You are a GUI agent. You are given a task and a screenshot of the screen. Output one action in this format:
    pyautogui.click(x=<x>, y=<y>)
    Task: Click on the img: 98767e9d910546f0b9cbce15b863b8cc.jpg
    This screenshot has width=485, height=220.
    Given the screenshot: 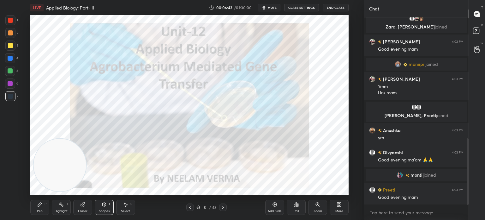 What is the action you would take?
    pyautogui.click(x=421, y=19)
    